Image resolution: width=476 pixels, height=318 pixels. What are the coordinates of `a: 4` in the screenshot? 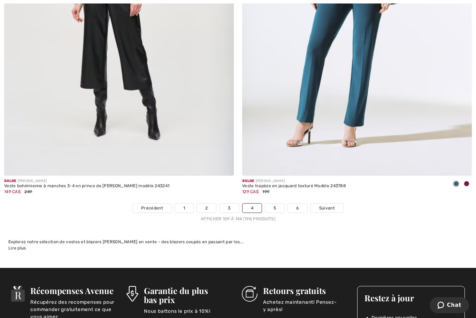 It's located at (252, 208).